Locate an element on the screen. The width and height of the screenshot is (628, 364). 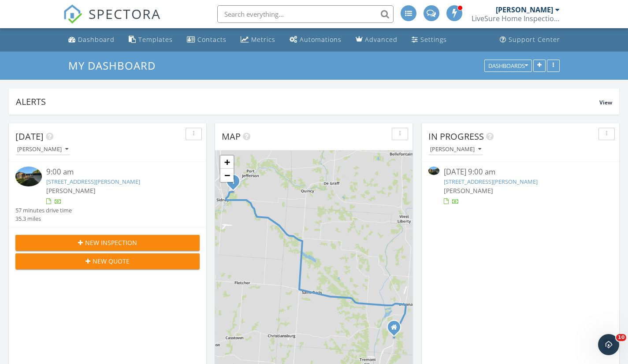
div: 1133 Hamilton Ct, Sidney, OH 45365 is located at coordinates (235, 184).